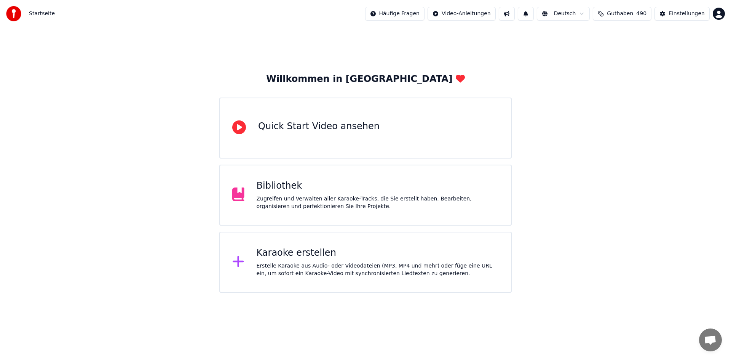  I want to click on div: Karaoke erstellen, so click(378, 253).